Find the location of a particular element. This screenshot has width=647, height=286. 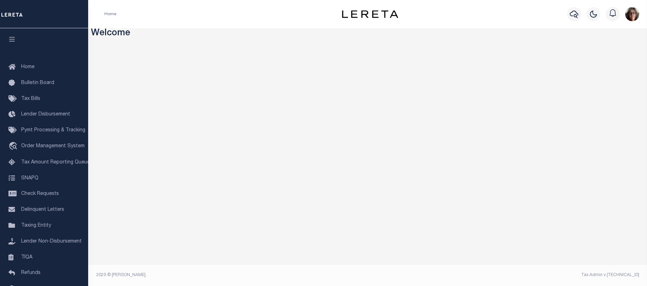

span: Bulletin Board is located at coordinates (38, 83).